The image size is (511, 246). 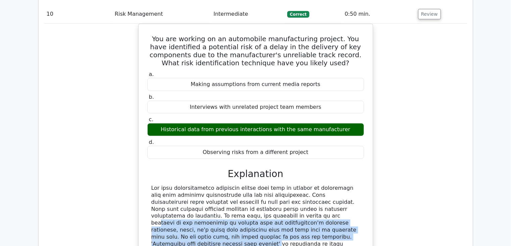 I want to click on button: Review, so click(x=429, y=14).